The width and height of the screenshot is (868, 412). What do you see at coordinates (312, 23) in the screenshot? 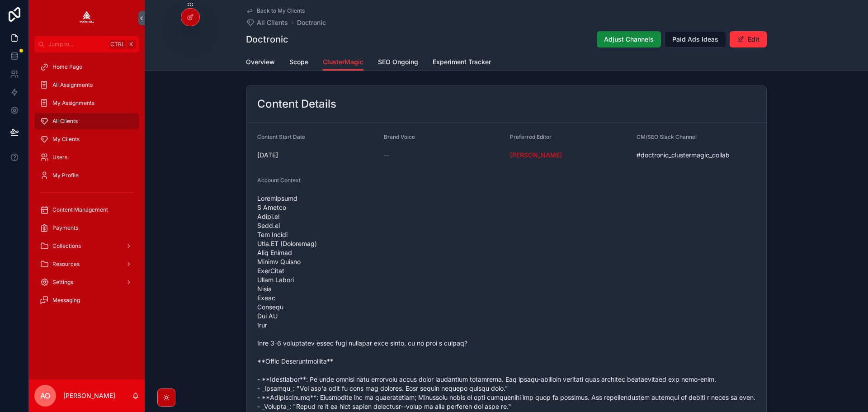
I see `a: Doctronic` at bounding box center [312, 23].